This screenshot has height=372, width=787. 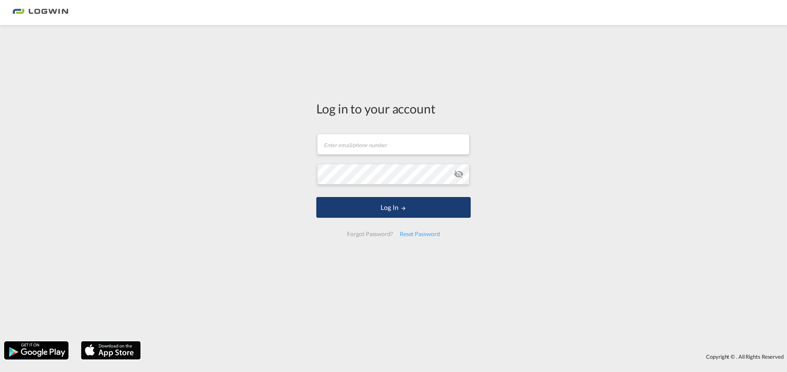 I want to click on input: Enter email/phone number, so click(x=393, y=144).